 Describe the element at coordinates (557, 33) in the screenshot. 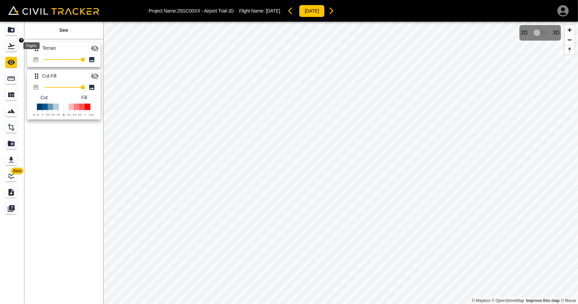

I see `span: 3D` at that location.